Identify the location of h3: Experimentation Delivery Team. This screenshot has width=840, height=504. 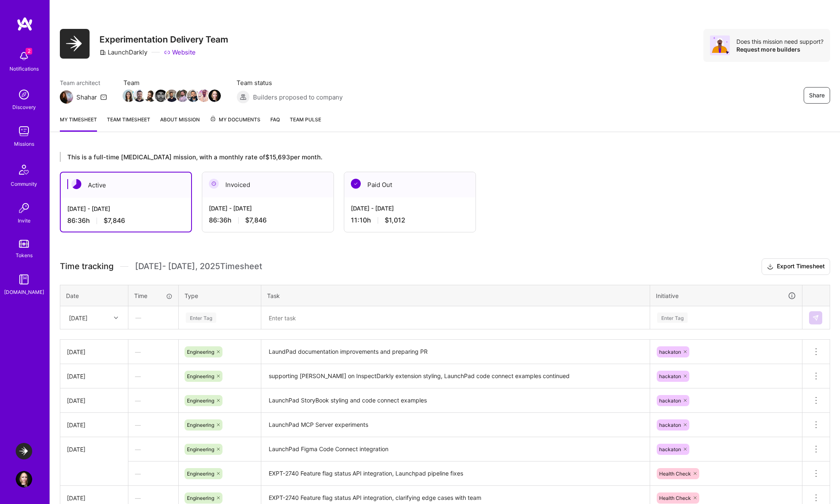
(164, 39).